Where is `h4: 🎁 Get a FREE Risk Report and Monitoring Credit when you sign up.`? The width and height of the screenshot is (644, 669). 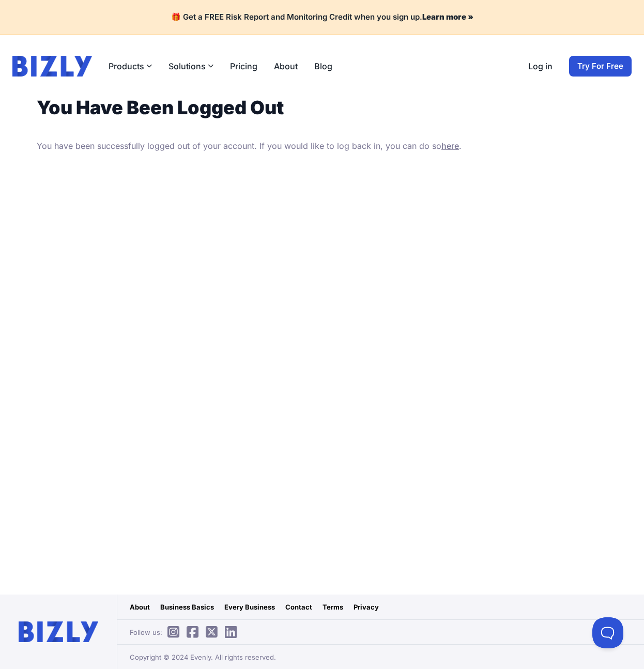 h4: 🎁 Get a FREE Risk Report and Monitoring Credit when you sign up. is located at coordinates (322, 17).